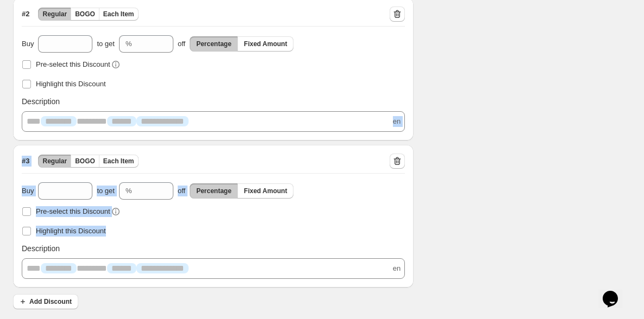 This screenshot has width=644, height=319. What do you see at coordinates (46, 302) in the screenshot?
I see `button: Add Discount` at bounding box center [46, 302].